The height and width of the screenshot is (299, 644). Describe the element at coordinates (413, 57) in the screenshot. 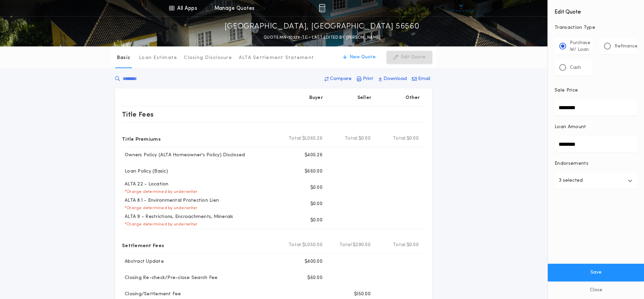

I see `p: Edit Quote` at that location.